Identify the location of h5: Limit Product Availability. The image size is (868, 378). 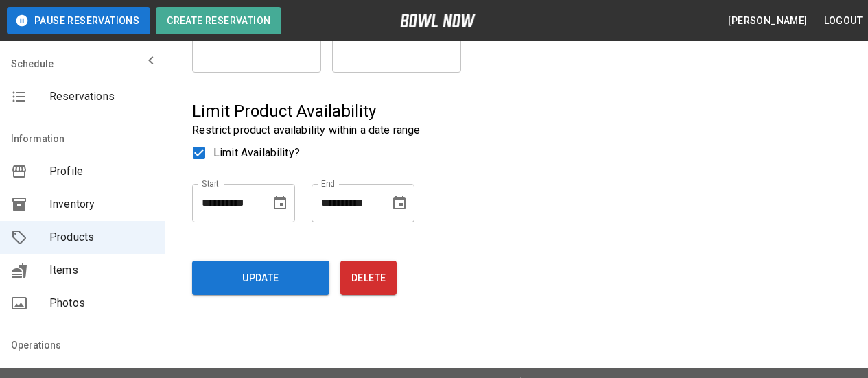
(403, 111).